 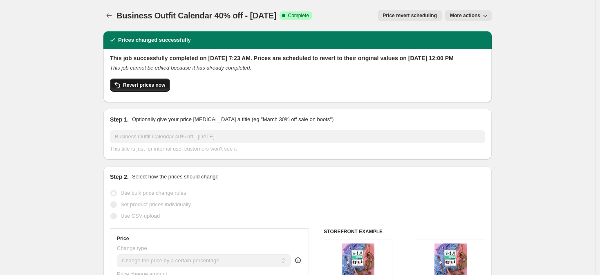 I want to click on h2: Step 2., so click(x=119, y=177).